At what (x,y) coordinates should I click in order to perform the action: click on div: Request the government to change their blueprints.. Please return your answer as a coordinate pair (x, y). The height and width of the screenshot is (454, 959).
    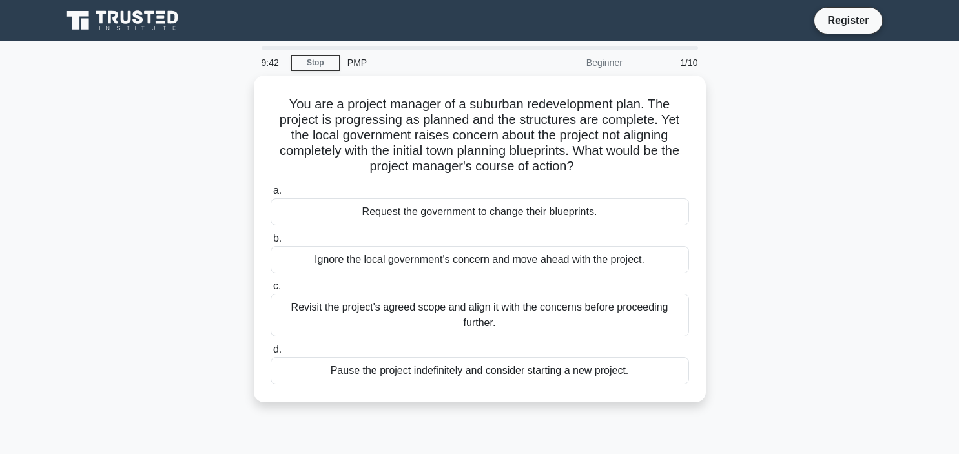
    Looking at the image, I should click on (480, 212).